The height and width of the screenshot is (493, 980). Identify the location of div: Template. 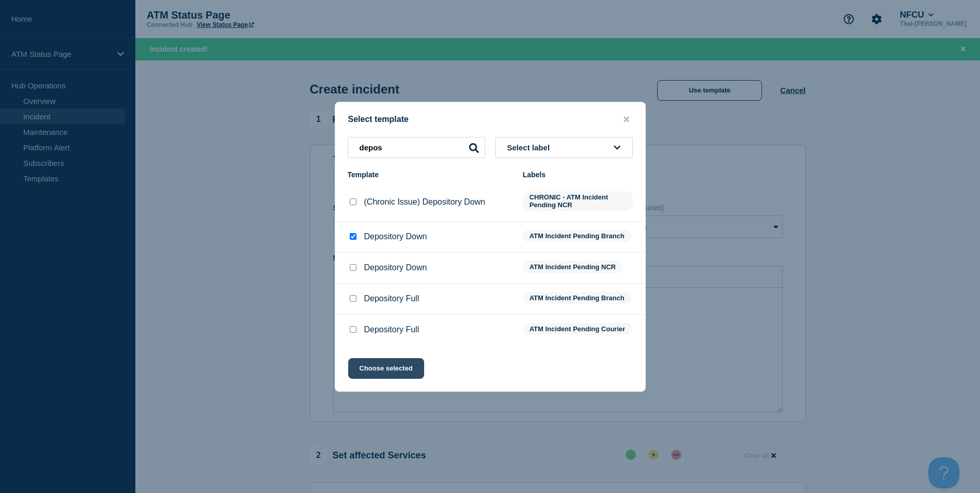
(430, 175).